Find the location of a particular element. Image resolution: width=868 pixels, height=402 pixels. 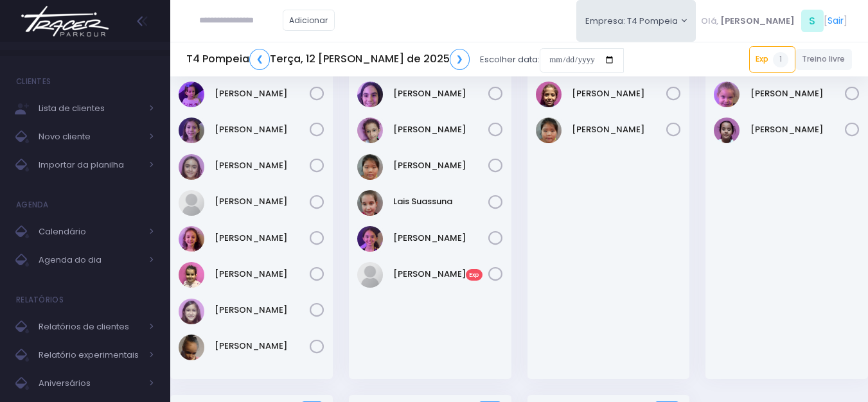

span: Exp is located at coordinates (474, 275).